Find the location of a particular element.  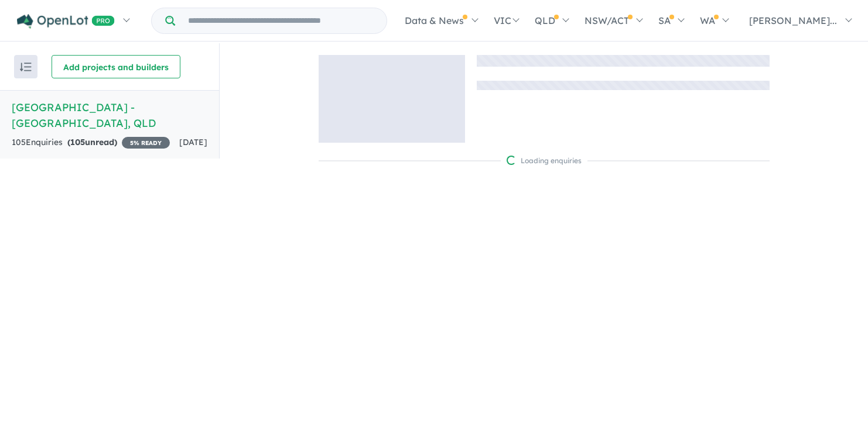

strong: ( unread) is located at coordinates (92, 142).